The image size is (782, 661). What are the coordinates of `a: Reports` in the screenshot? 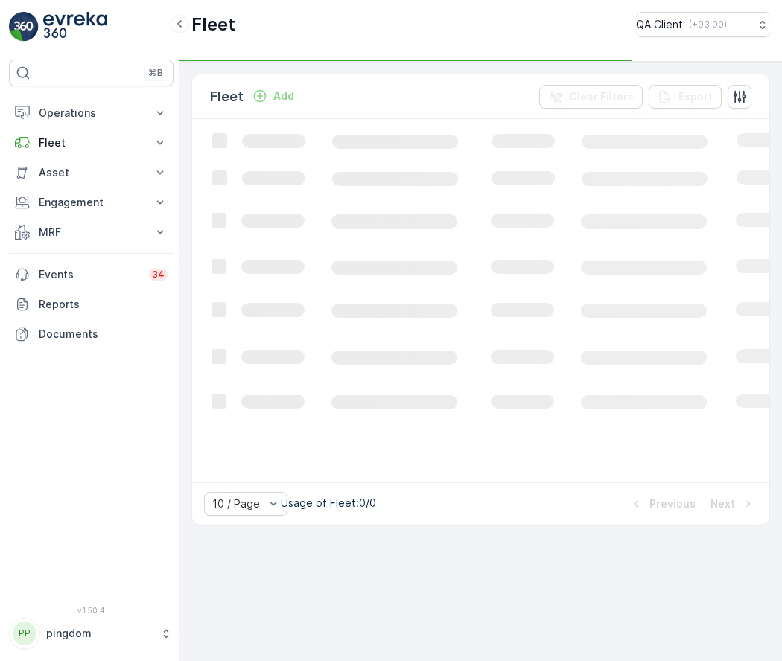 It's located at (91, 304).